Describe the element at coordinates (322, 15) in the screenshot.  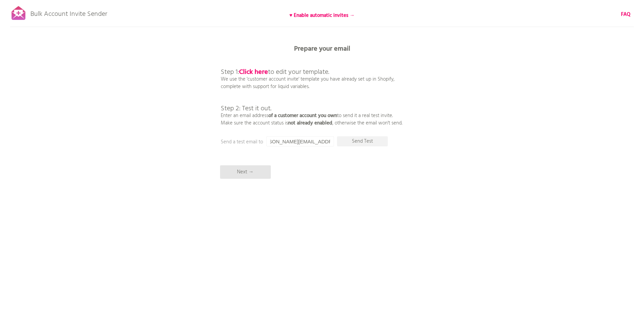
I see `b: ♥ Enable automatic invites →` at that location.